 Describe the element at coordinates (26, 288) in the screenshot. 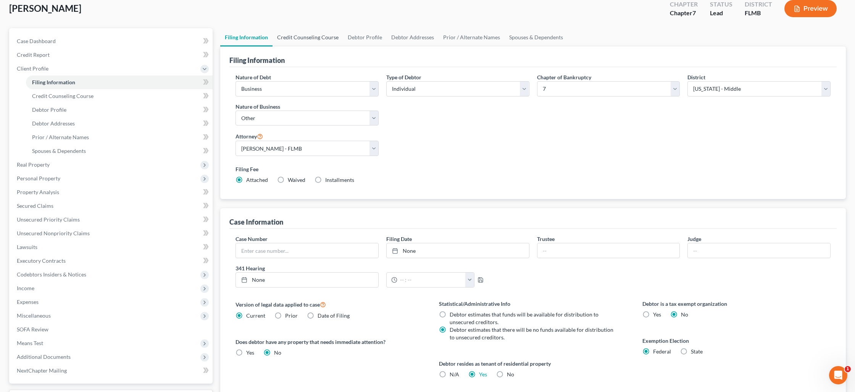

I see `span: Income` at that location.